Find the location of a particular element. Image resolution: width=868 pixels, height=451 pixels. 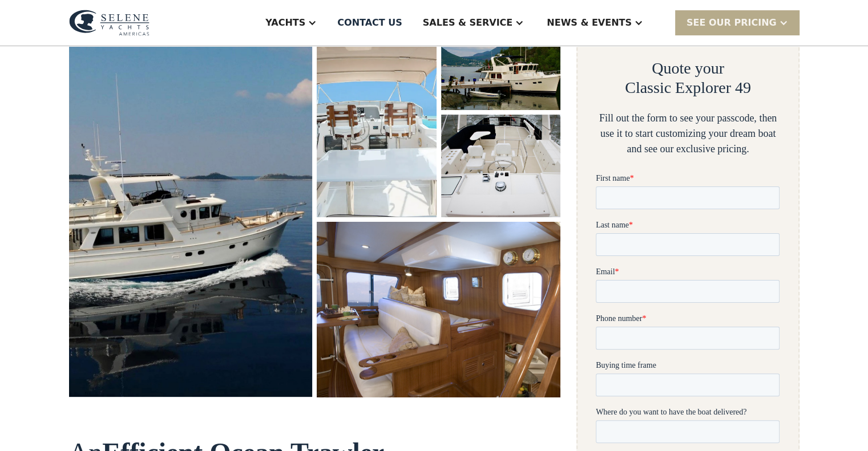

div: News & EVENTS is located at coordinates (589, 23).